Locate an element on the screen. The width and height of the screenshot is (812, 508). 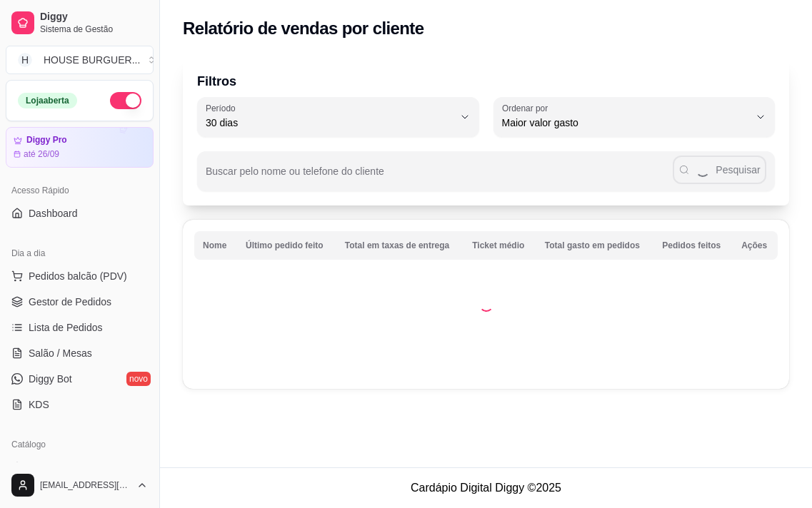
button: Pedidos balcão (PDV) is located at coordinates (79, 276).